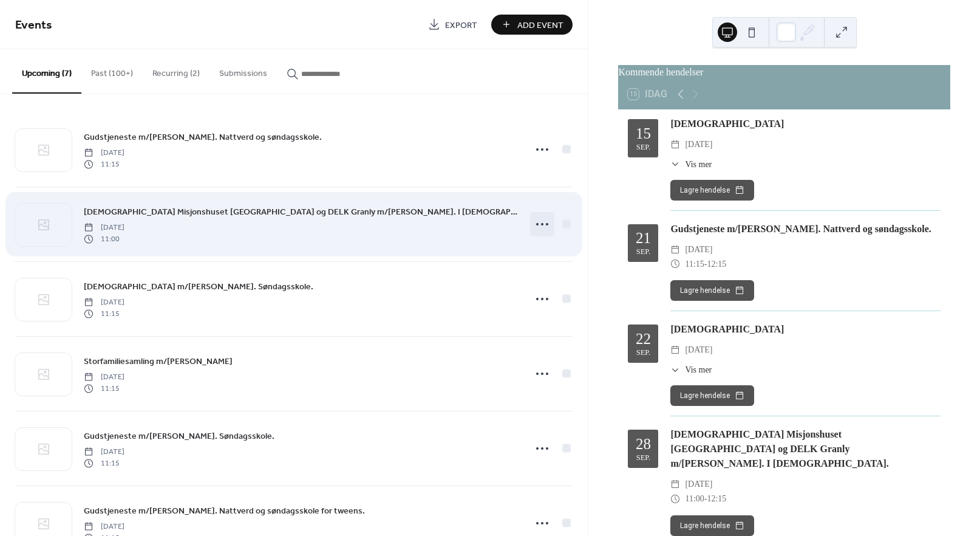  I want to click on div: Kommende hendelser, so click(784, 72).